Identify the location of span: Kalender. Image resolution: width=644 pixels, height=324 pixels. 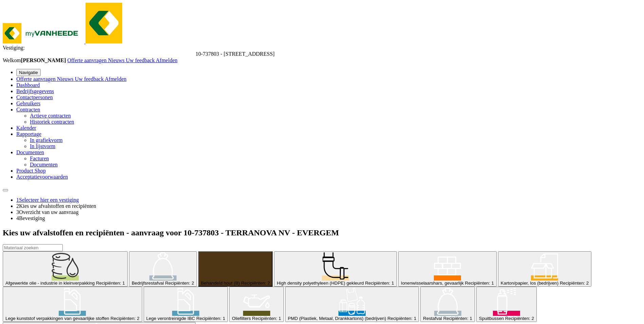
(26, 128).